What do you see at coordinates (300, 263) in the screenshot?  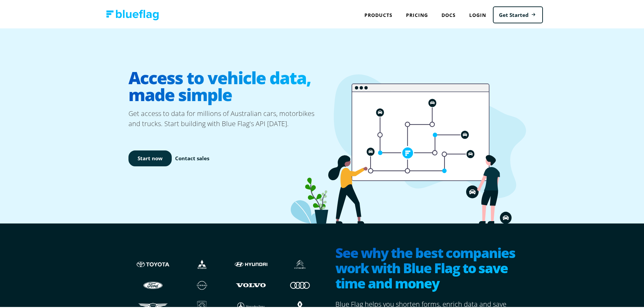 I see `img: Citroen logo` at bounding box center [300, 263].